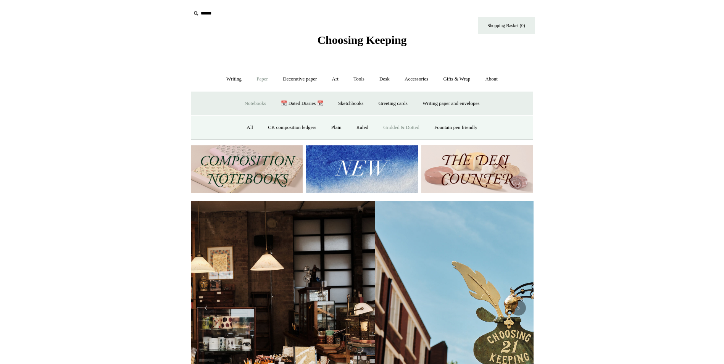  What do you see at coordinates (336, 127) in the screenshot?
I see `a: Plain` at bounding box center [336, 127].